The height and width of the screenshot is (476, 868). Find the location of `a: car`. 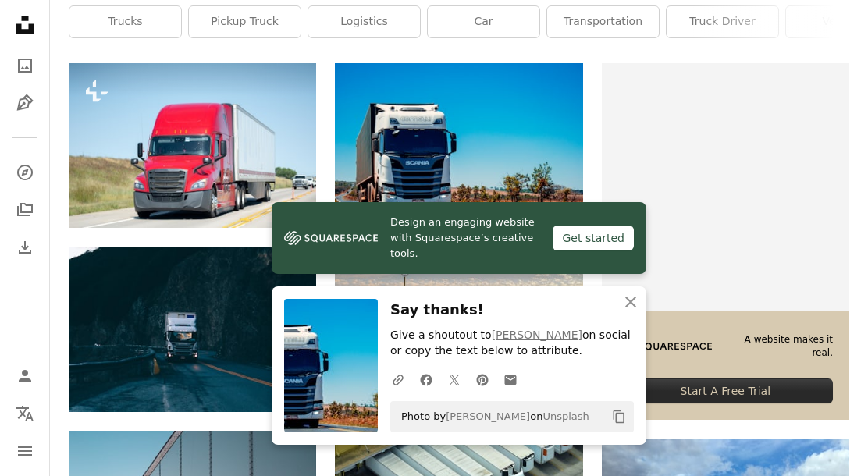

a: car is located at coordinates (483, 22).